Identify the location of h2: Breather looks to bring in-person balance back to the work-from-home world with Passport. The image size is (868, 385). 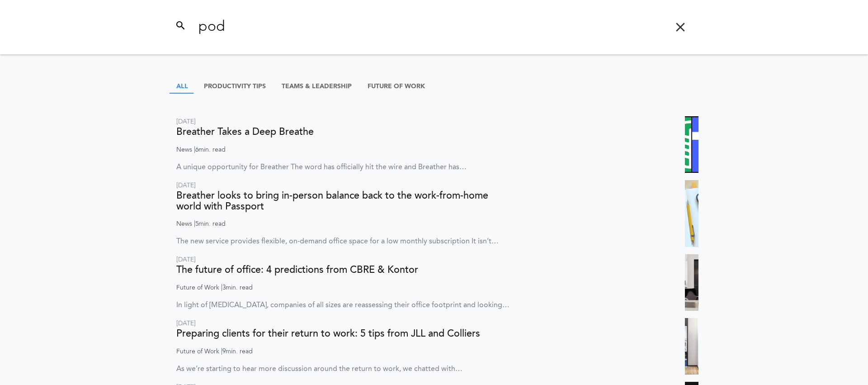
(346, 202).